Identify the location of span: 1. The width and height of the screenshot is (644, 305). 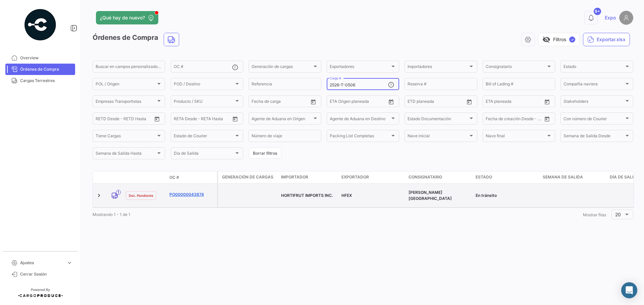
(118, 192).